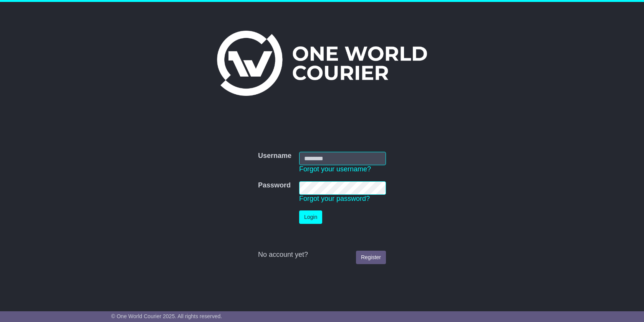  Describe the element at coordinates (311, 217) in the screenshot. I see `button: Login` at that location.